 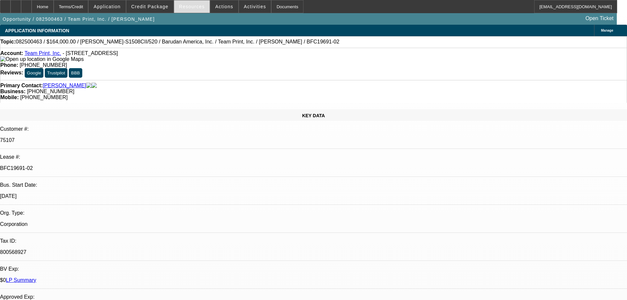 I want to click on img: Open up location in Google Maps, so click(x=42, y=59).